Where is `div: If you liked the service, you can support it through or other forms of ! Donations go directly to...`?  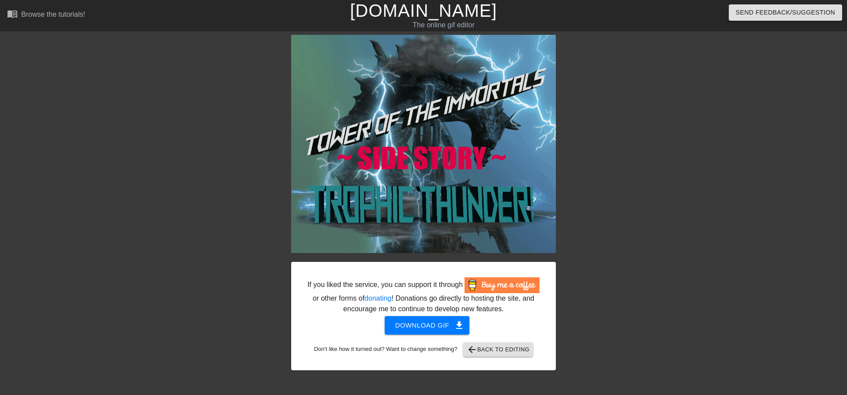
div: If you liked the service, you can support it through or other forms of ! Donations go directly to... is located at coordinates (424, 296).